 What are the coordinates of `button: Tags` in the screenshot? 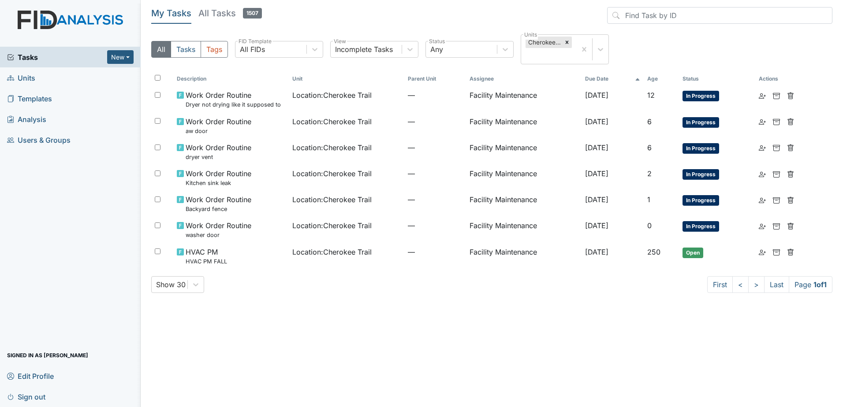 It's located at (214, 49).